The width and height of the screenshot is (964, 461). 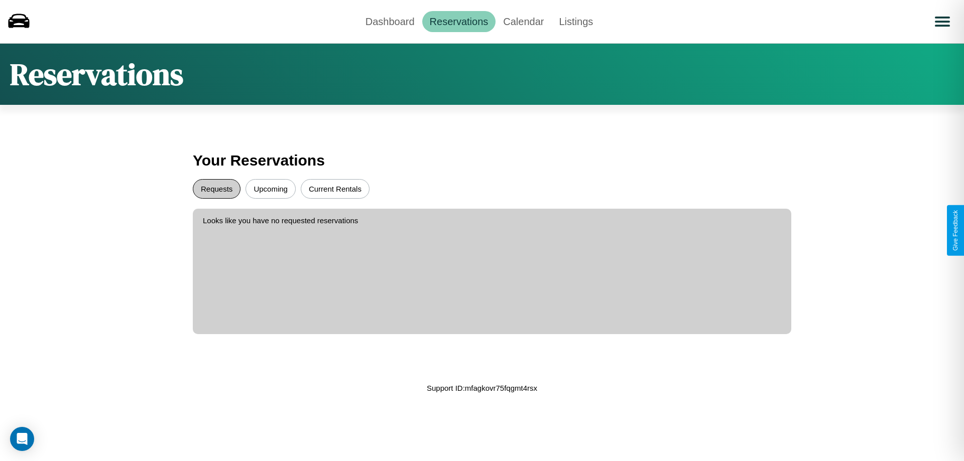 What do you see at coordinates (482, 388) in the screenshot?
I see `p: Support ID: mfagkovr75fqgmt4rsx` at bounding box center [482, 388].